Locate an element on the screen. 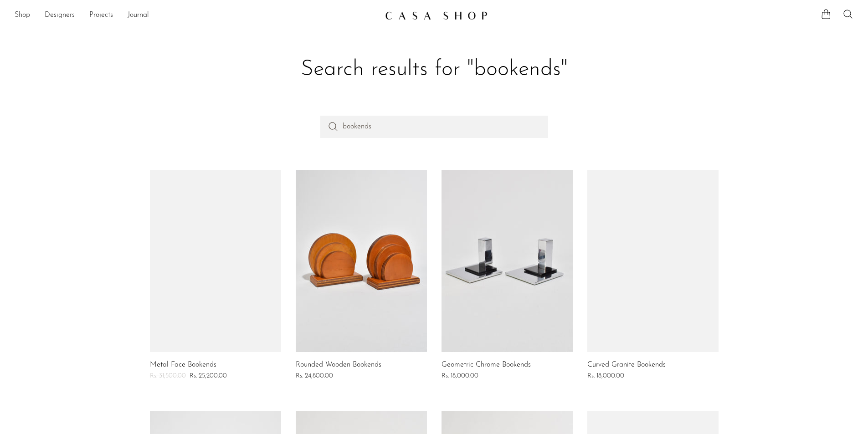  span: Rs. 25,200.00 is located at coordinates (208, 376).